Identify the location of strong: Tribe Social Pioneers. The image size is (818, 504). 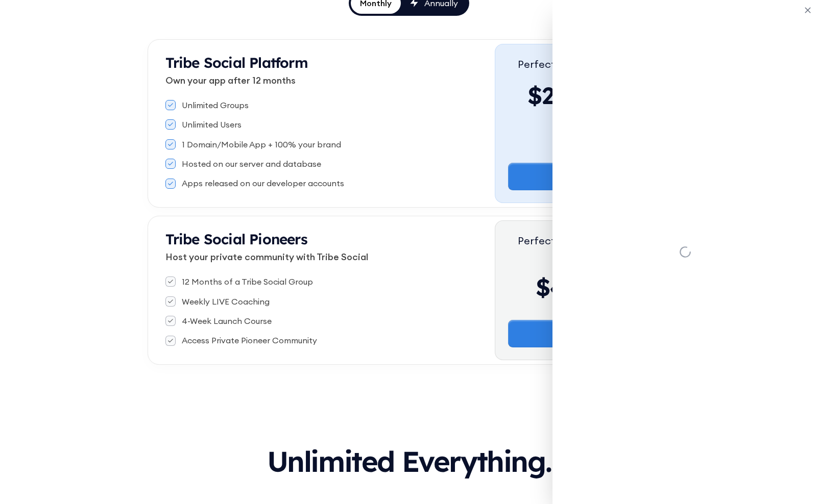
(236, 239).